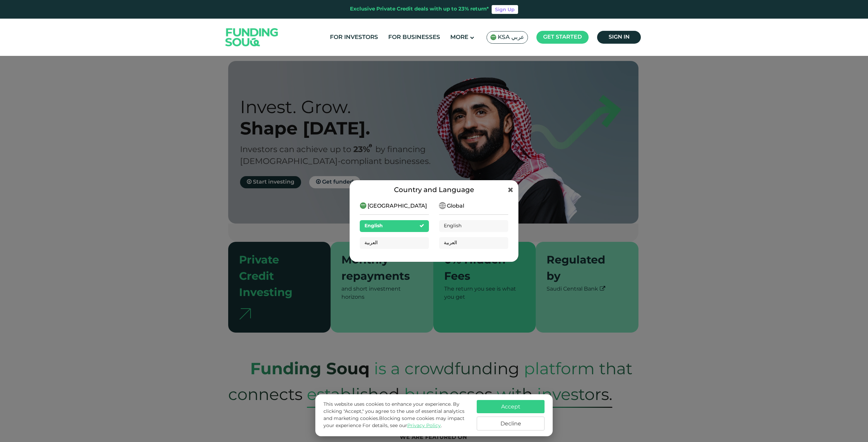 Image resolution: width=868 pixels, height=442 pixels. Describe the element at coordinates (562, 37) in the screenshot. I see `span: Get started` at that location.